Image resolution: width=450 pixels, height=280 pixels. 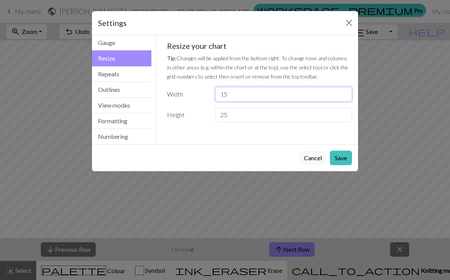 I want to click on h5: Settings, so click(x=112, y=23).